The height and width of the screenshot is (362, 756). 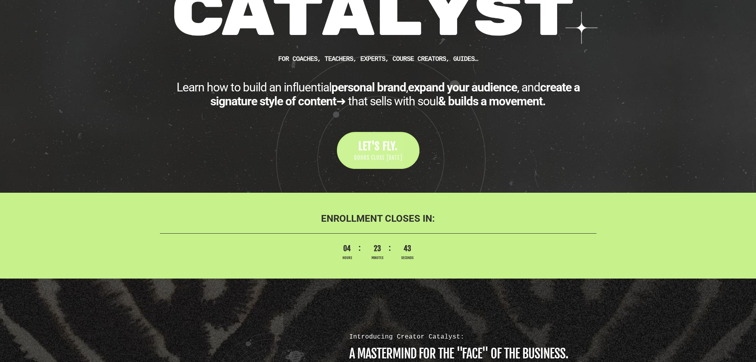 I want to click on span: Minutes, so click(x=378, y=258).